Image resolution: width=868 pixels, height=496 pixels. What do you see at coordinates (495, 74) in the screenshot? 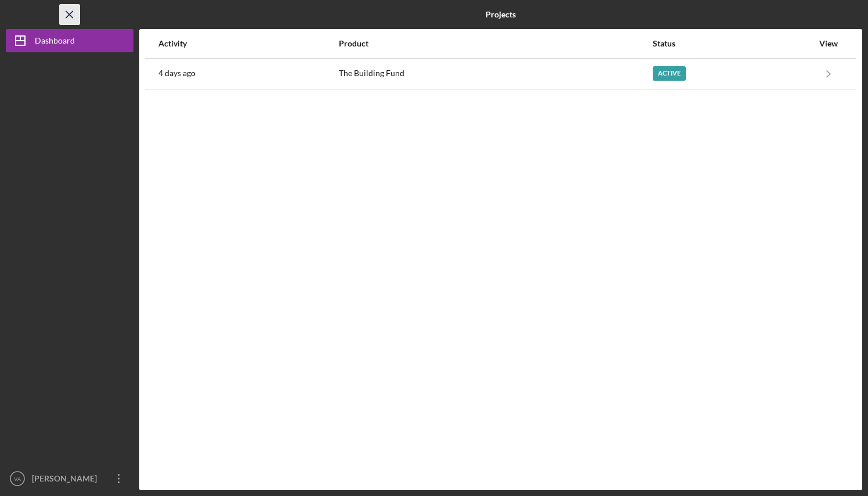
I see `div: The Building Fund` at bounding box center [495, 74].